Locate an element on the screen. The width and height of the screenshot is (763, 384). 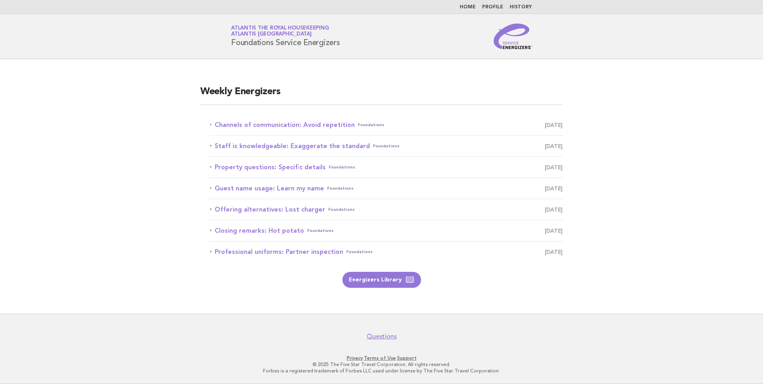
a: History is located at coordinates (521, 7).